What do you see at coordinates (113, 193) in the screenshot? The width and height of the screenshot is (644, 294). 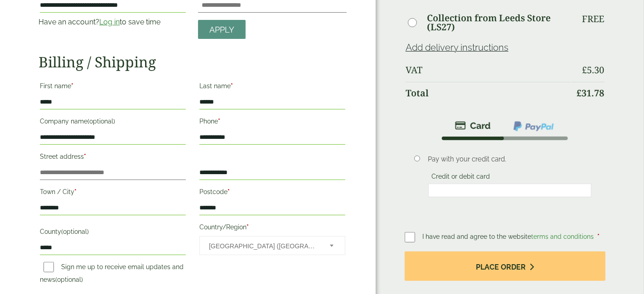 I see `label: Town / City` at bounding box center [113, 193].